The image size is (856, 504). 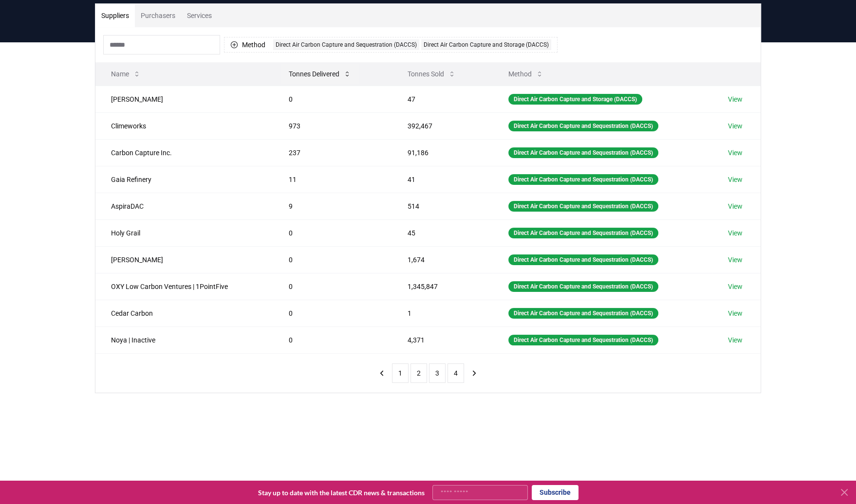 What do you see at coordinates (333, 179) in the screenshot?
I see `td: 11` at bounding box center [333, 179].